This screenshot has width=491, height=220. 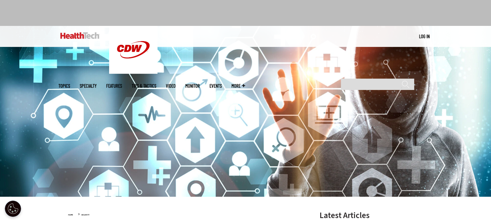 I want to click on a: Features, so click(x=114, y=86).